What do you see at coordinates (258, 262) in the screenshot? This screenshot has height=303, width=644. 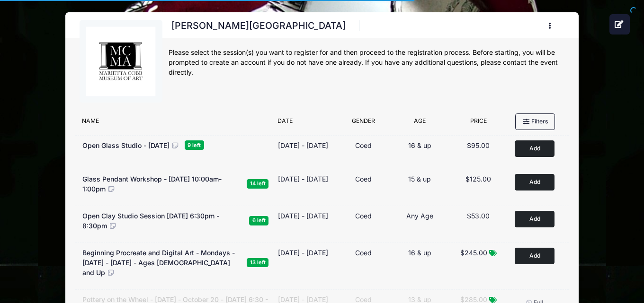 I see `span: 13 left` at bounding box center [258, 262].